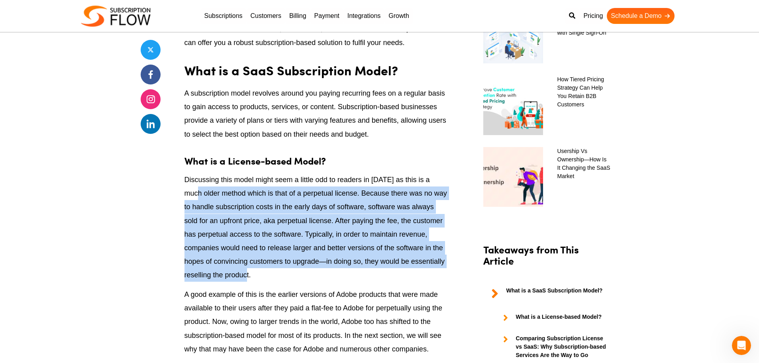 This screenshot has width=759, height=363. Describe the element at coordinates (224, 16) in the screenshot. I see `a: Subscriptions` at that location.